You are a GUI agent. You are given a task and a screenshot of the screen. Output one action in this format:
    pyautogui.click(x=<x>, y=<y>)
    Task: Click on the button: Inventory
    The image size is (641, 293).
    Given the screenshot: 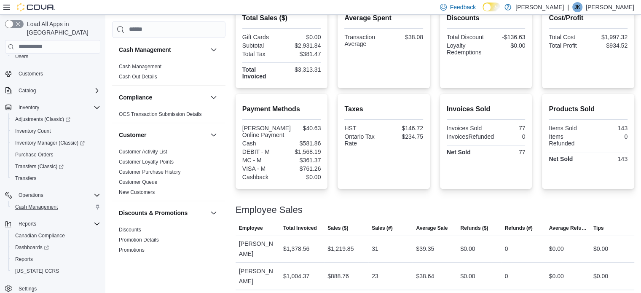 What is the action you would take?
    pyautogui.click(x=29, y=107)
    